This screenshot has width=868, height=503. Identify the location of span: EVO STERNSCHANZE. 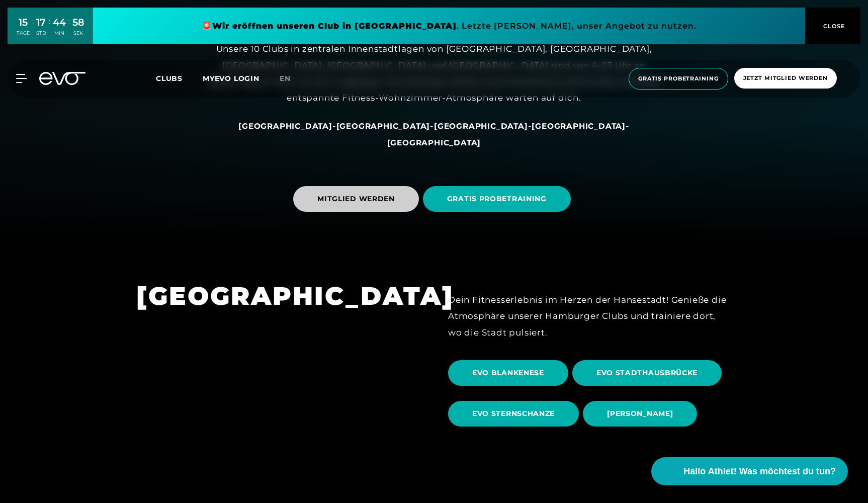
(513, 413).